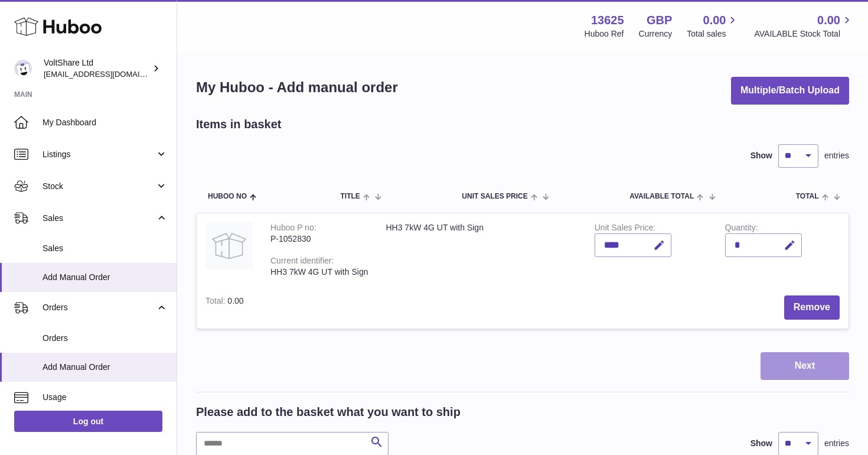 This screenshot has width=868, height=455. What do you see at coordinates (495, 196) in the screenshot?
I see `span: Unit Sales Price` at bounding box center [495, 196].